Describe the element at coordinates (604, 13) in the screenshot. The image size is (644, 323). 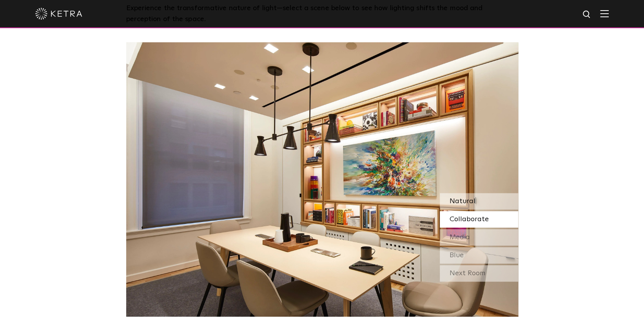
I see `img: Hamburger%20Nav.svg` at that location.